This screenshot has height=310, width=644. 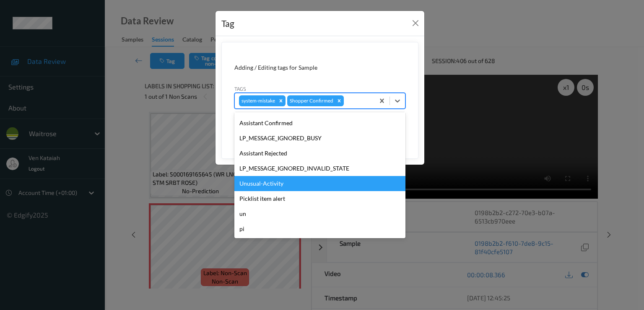 I want to click on div: Shopper Confirmed, so click(x=311, y=101).